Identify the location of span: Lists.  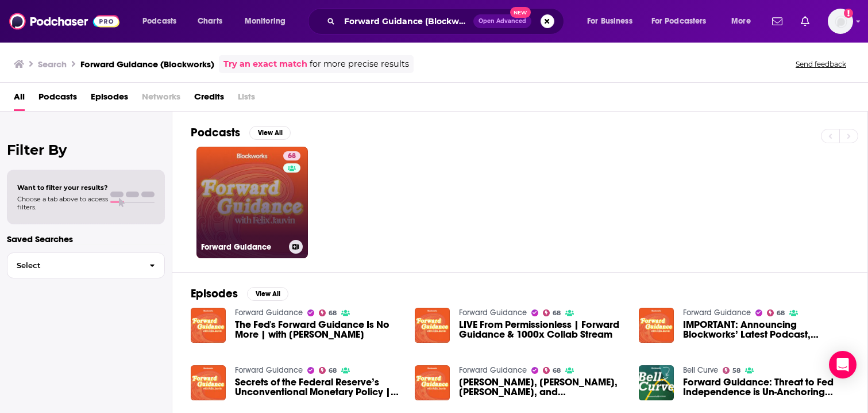
(246, 99).